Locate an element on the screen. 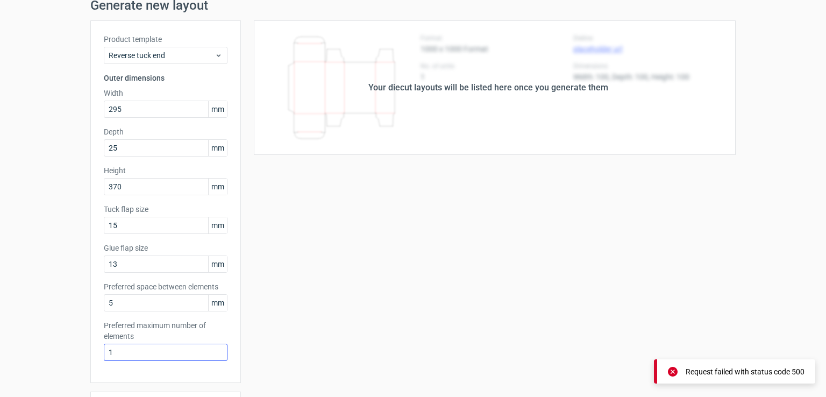  label: Height is located at coordinates (166, 171).